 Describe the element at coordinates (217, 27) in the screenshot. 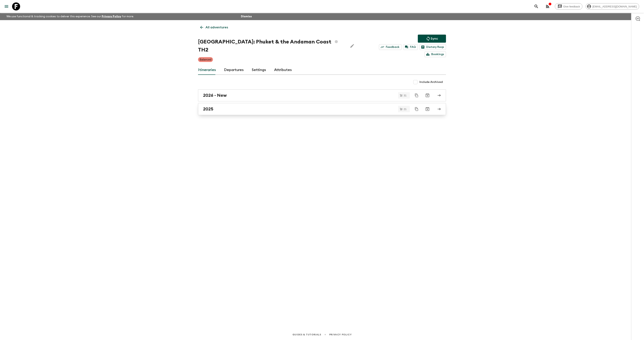

I see `p: All adventures` at that location.